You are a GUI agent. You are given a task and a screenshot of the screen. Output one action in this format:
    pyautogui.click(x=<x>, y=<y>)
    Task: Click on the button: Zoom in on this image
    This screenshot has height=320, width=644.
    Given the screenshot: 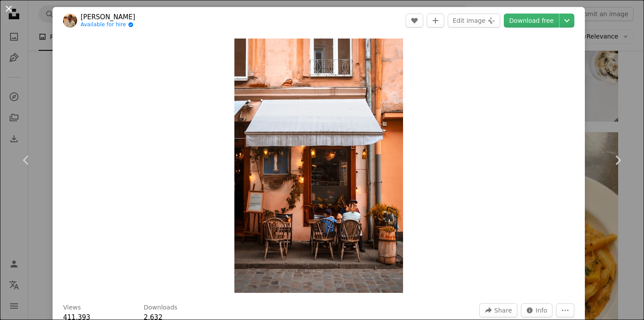 What is the action you would take?
    pyautogui.click(x=318, y=166)
    